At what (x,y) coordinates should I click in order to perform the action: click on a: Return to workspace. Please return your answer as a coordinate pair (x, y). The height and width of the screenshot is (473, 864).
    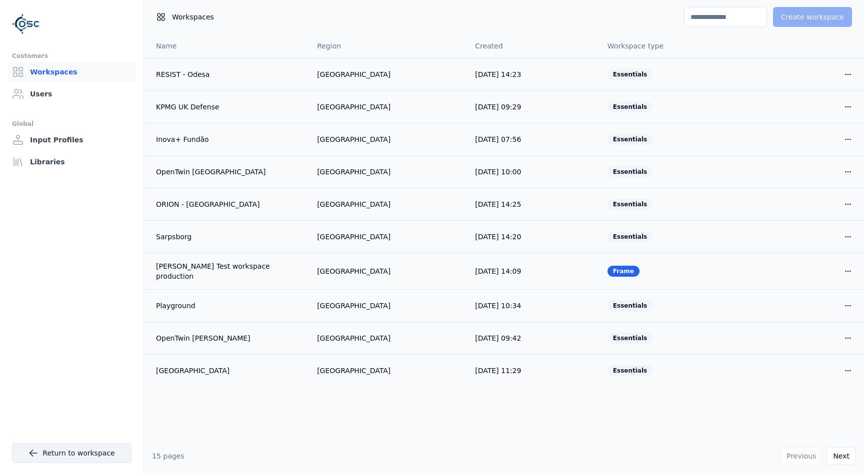
    Looking at the image, I should click on (71, 453).